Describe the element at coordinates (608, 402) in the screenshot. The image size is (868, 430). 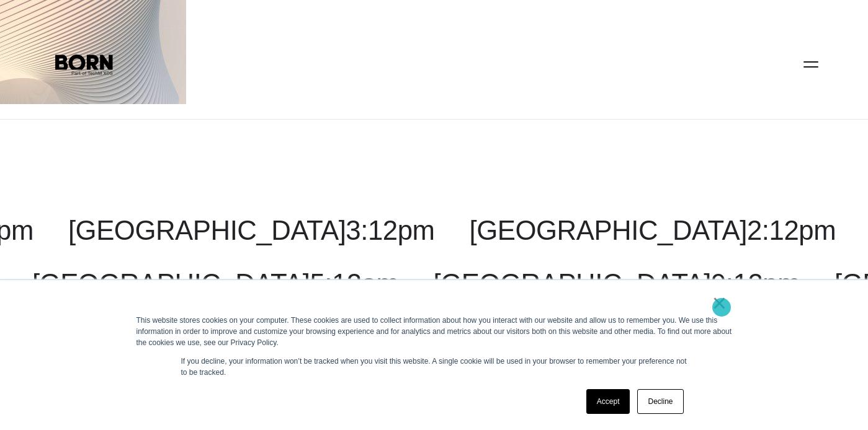
I see `a: Accept` at that location.